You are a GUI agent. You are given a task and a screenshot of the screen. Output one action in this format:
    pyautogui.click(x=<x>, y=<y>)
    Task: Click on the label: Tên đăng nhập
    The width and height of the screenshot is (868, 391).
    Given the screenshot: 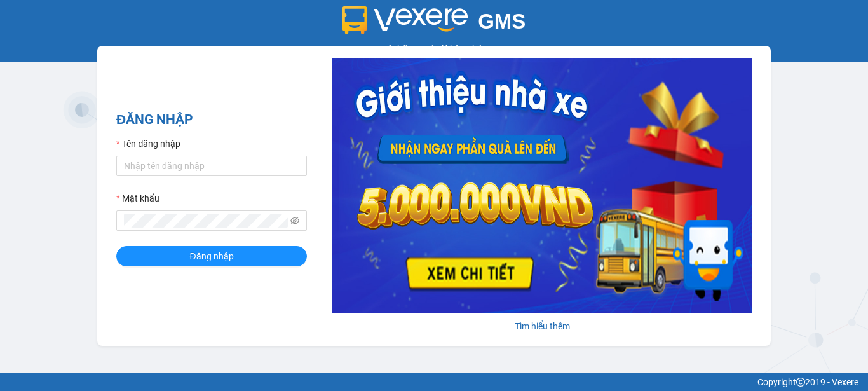 What is the action you would take?
    pyautogui.click(x=148, y=144)
    